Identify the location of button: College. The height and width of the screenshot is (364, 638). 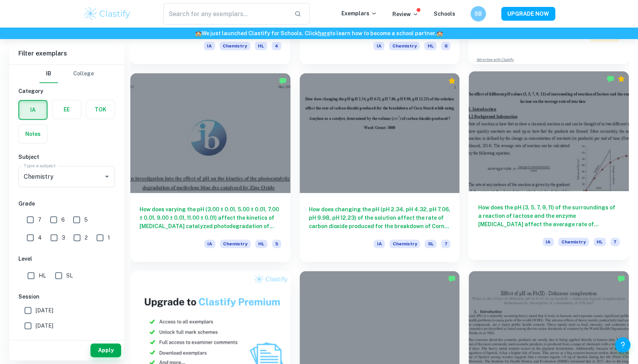
(84, 74).